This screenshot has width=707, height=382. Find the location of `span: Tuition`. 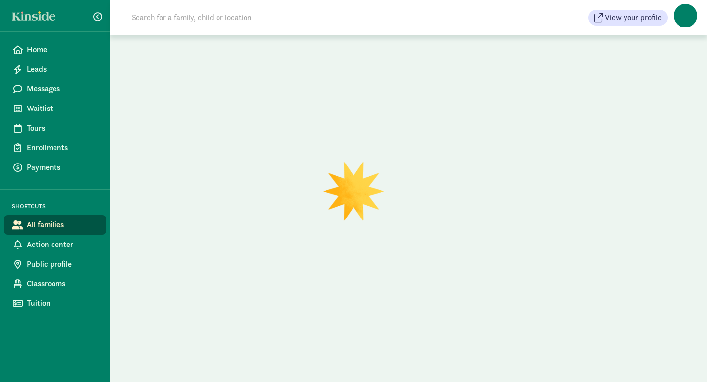

span: Tuition is located at coordinates (62, 304).